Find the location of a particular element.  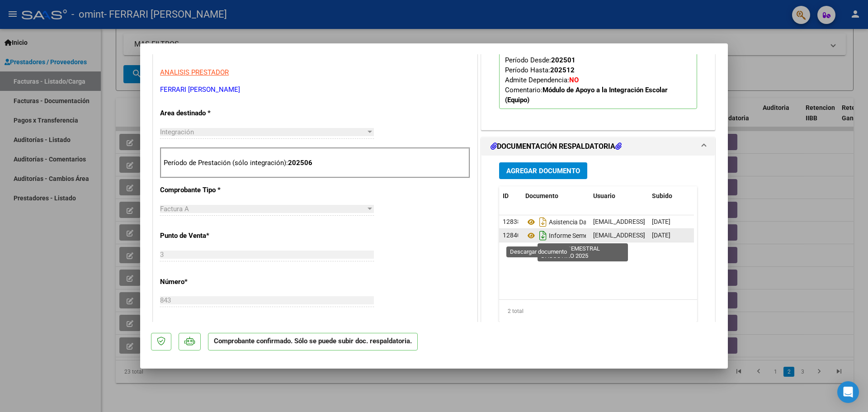

button: Agregar Documento is located at coordinates (543, 171).